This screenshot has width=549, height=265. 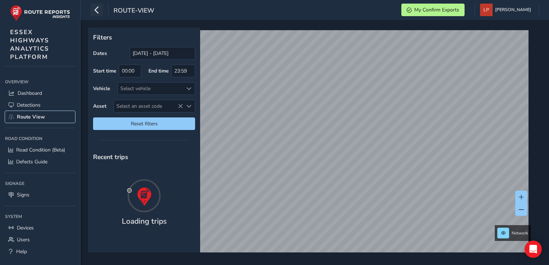 What do you see at coordinates (40, 217) in the screenshot?
I see `div: System` at bounding box center [40, 217].